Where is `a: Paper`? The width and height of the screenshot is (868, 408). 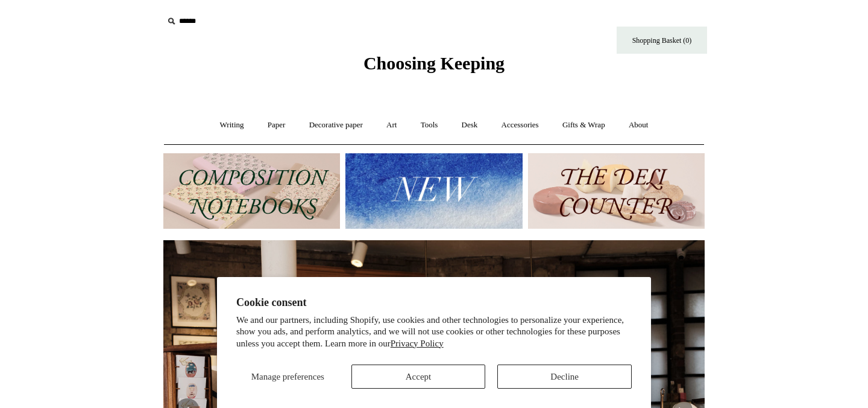
a: Paper is located at coordinates (277, 125).